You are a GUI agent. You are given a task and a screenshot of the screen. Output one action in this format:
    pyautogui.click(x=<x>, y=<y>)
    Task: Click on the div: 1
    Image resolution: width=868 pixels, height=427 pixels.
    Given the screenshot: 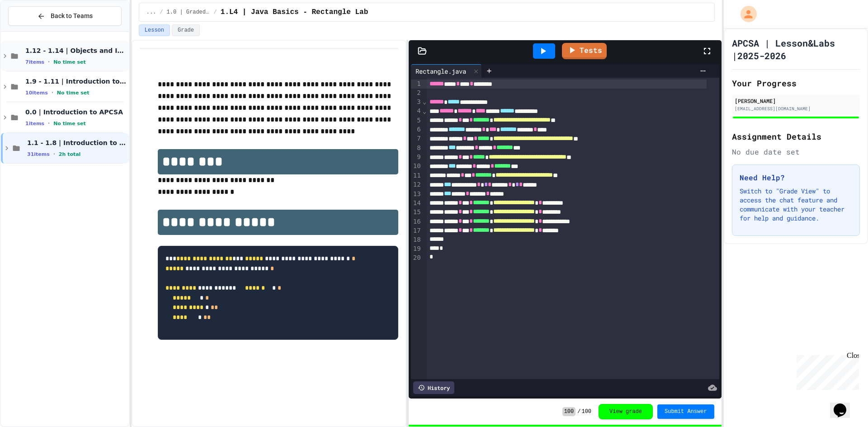 What is the action you would take?
    pyautogui.click(x=416, y=84)
    